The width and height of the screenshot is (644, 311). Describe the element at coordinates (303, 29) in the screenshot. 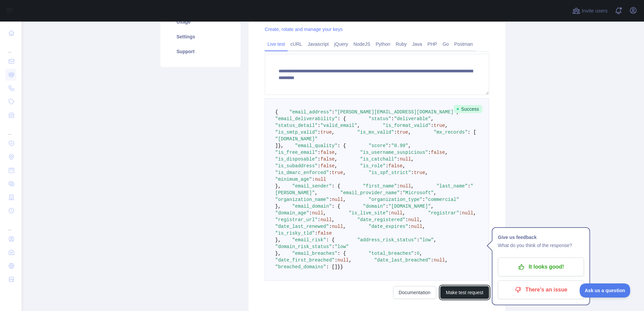

I see `a: Create, rotate and manage your keys` at that location.